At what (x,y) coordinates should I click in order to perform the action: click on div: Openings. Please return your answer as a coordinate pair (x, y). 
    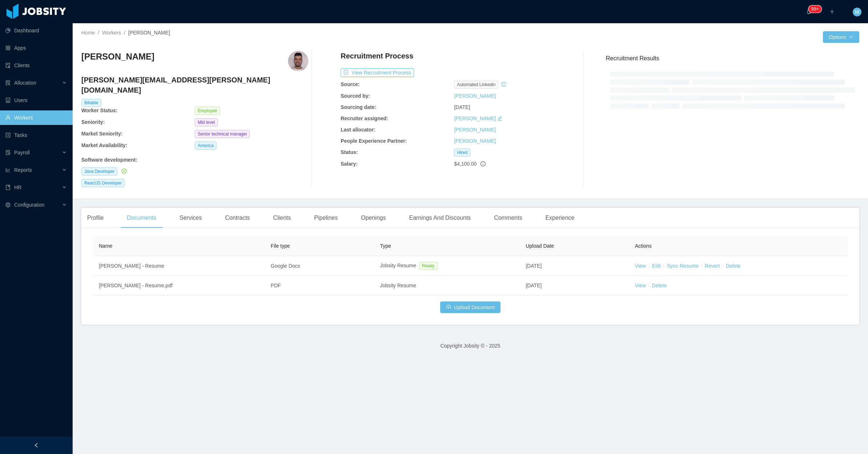
    Looking at the image, I should click on (374, 218).